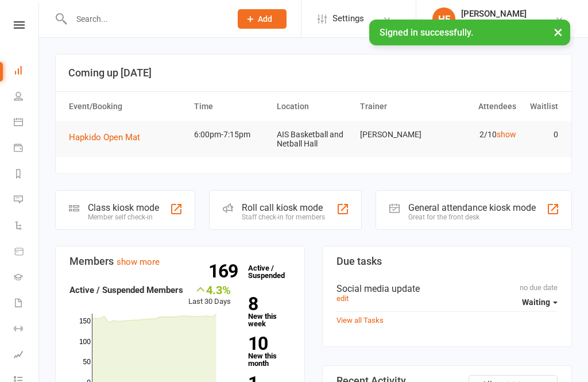  Describe the element at coordinates (426, 32) in the screenshot. I see `span: Signed in successfully.` at that location.